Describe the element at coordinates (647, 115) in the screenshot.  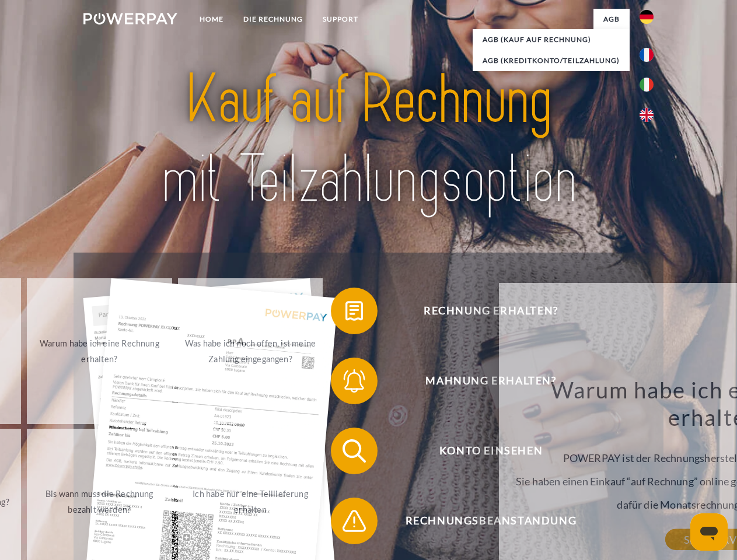
I see `img: en` at that location.